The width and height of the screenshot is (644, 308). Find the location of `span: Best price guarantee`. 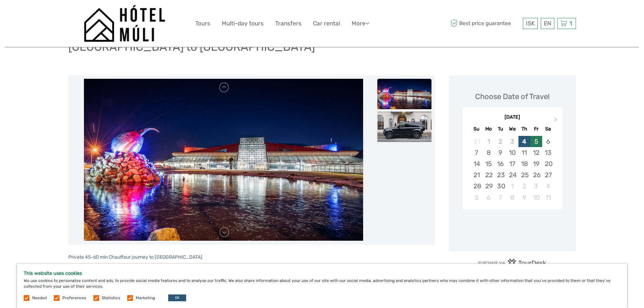

span: Best price guarantee is located at coordinates (485, 24).